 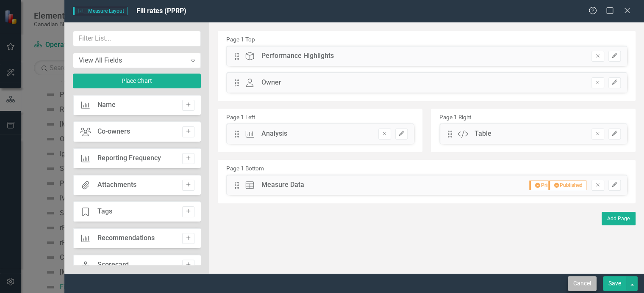 I want to click on div: Scorecard, so click(x=113, y=265).